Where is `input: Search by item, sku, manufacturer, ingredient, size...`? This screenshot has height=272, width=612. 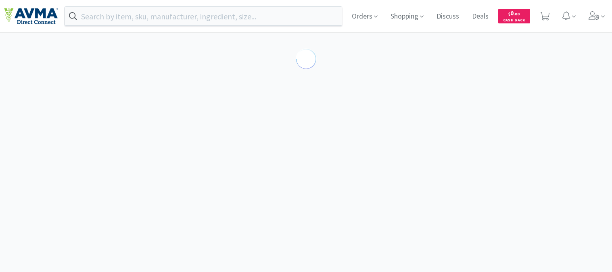 input: Search by item, sku, manufacturer, ingredient, size... is located at coordinates (203, 16).